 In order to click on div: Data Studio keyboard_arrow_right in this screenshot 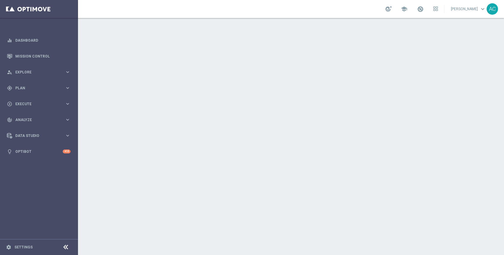, I will do `click(39, 136)`.